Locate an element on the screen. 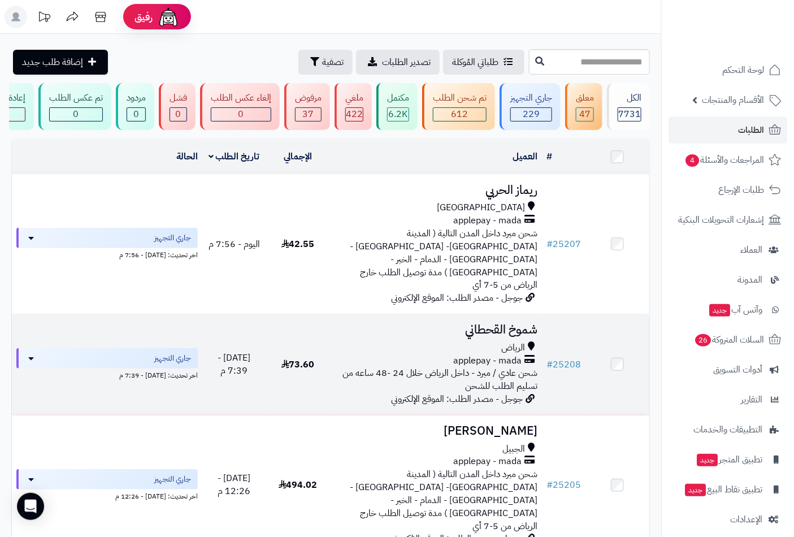 The height and width of the screenshot is (537, 794). span: تصدير الطلبات is located at coordinates (406, 62).